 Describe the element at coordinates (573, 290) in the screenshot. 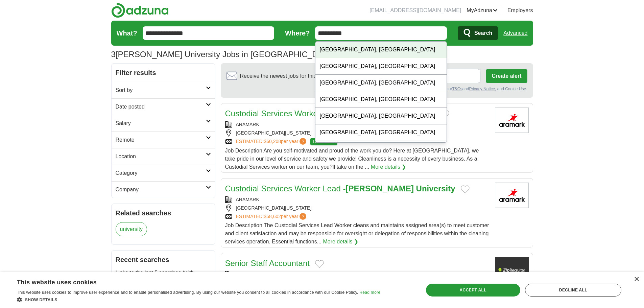

I see `div: Decline all` at that location.